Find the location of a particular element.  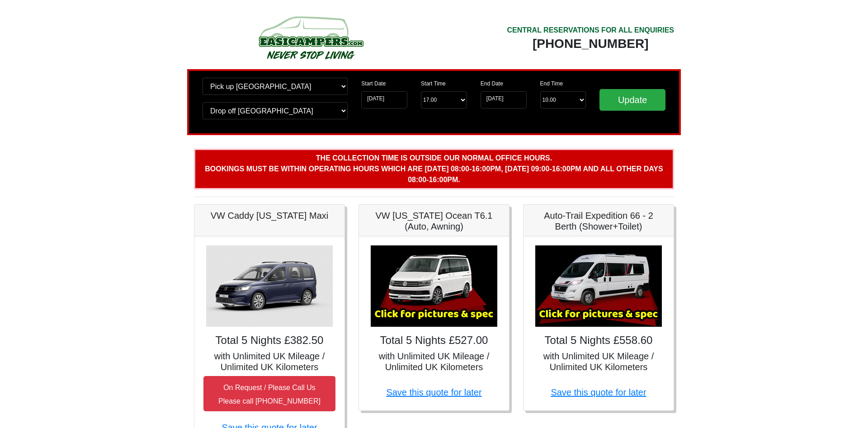

img: Auto-Trail Expedition 66 - 2 Berth (Shower+Toilet) is located at coordinates (598, 286).